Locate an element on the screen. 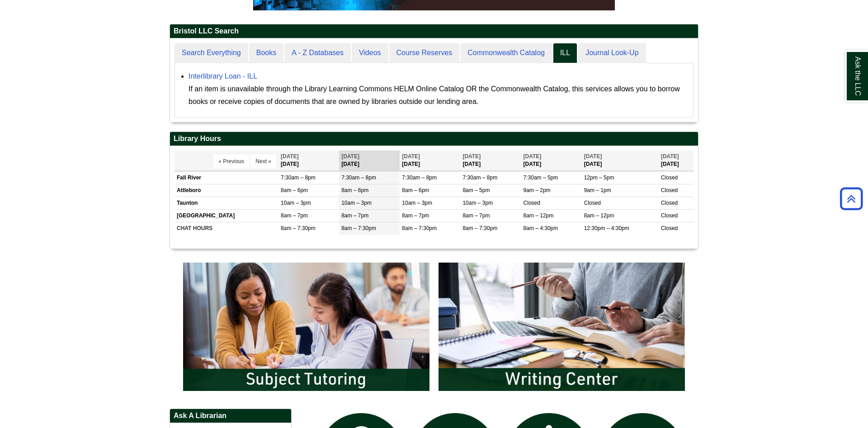 This screenshot has height=428, width=868. a: A - Z Databases is located at coordinates (318, 53).